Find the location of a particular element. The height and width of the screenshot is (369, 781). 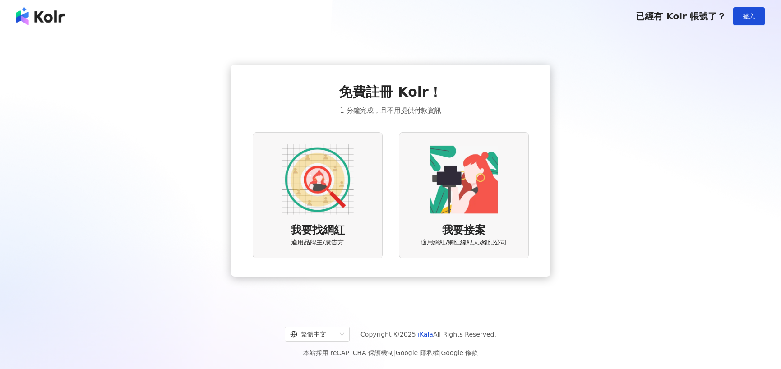

div: 繁體中文 is located at coordinates (313, 334).